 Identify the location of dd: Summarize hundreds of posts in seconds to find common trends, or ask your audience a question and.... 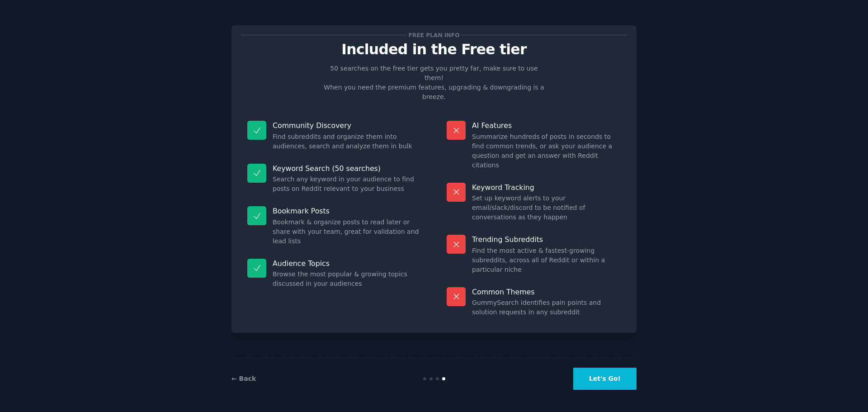
(547, 151).